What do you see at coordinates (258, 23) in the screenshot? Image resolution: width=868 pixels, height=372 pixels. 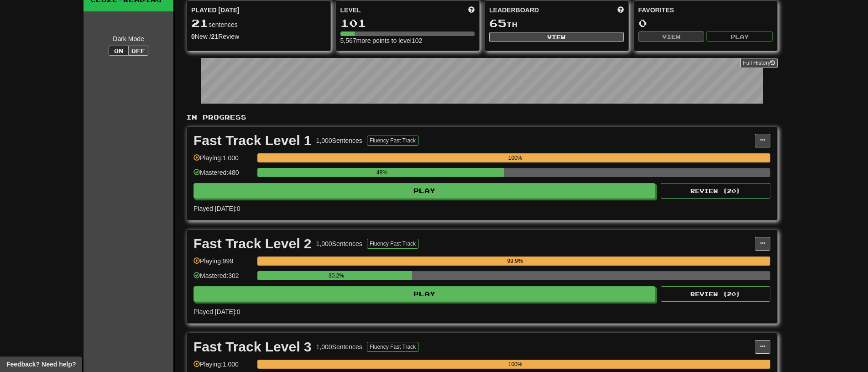 I see `div: sentences` at bounding box center [258, 23].